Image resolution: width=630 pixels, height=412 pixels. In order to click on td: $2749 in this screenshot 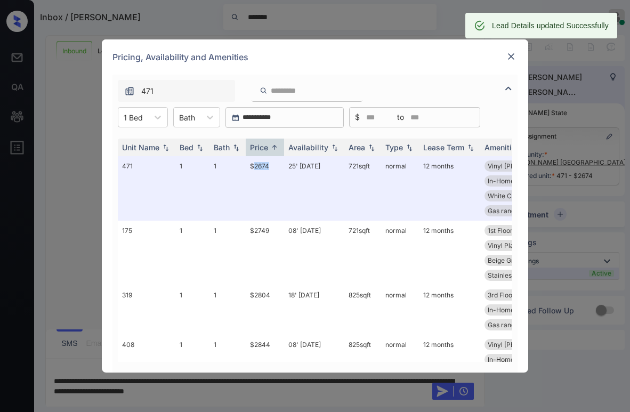, I will do `click(265, 253)`.